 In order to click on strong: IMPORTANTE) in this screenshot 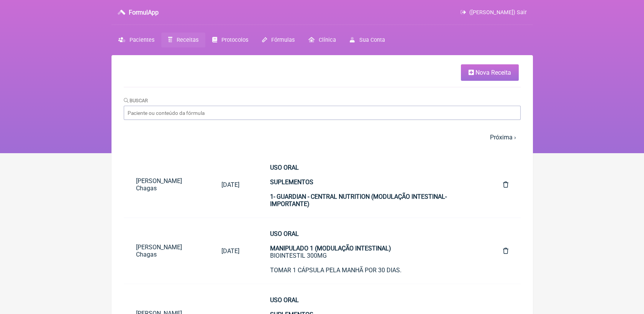, I will do `click(290, 204)`.